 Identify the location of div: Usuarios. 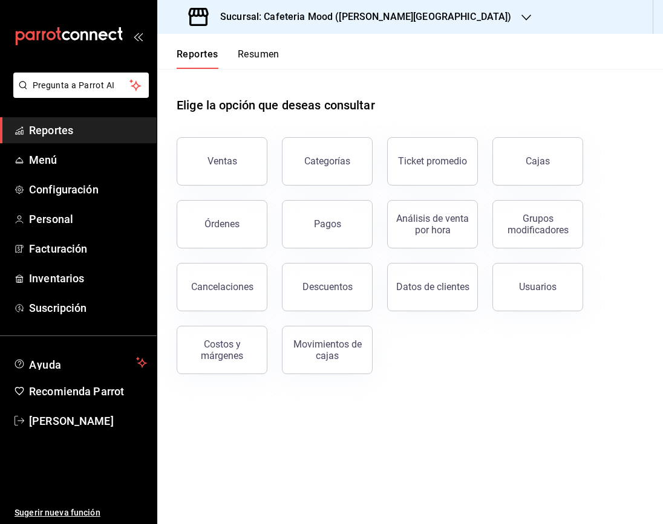
(538, 287).